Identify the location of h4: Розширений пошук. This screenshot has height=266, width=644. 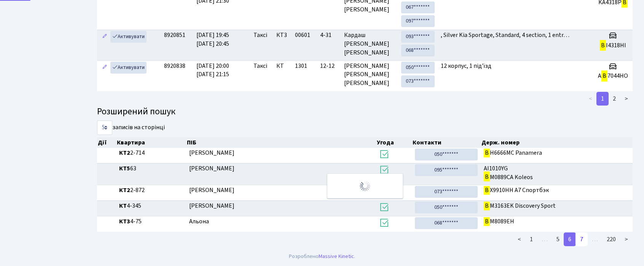
(365, 112).